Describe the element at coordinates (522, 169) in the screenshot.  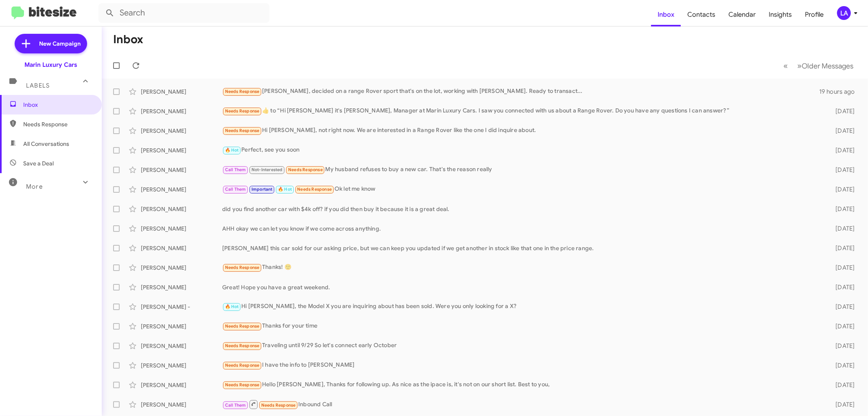
I see `div: My husband refuses to buy a new car. That's the reason really` at that location.